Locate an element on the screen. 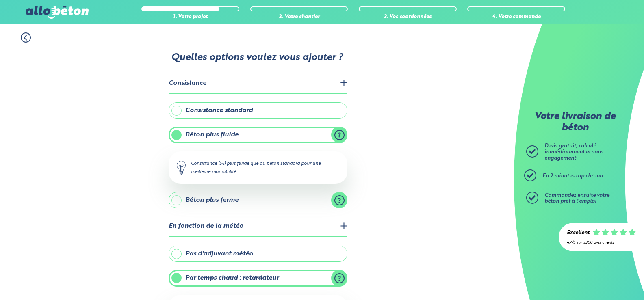  div: 3. Vos coordonnées is located at coordinates (407, 17).